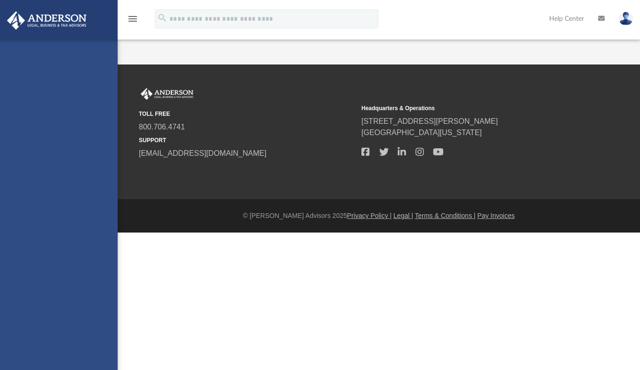  Describe the element at coordinates (469, 108) in the screenshot. I see `small: Headquarters & Operations` at that location.